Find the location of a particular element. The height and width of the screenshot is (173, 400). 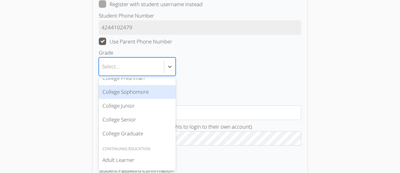

label: Use Parent Phone Number is located at coordinates (135, 42).